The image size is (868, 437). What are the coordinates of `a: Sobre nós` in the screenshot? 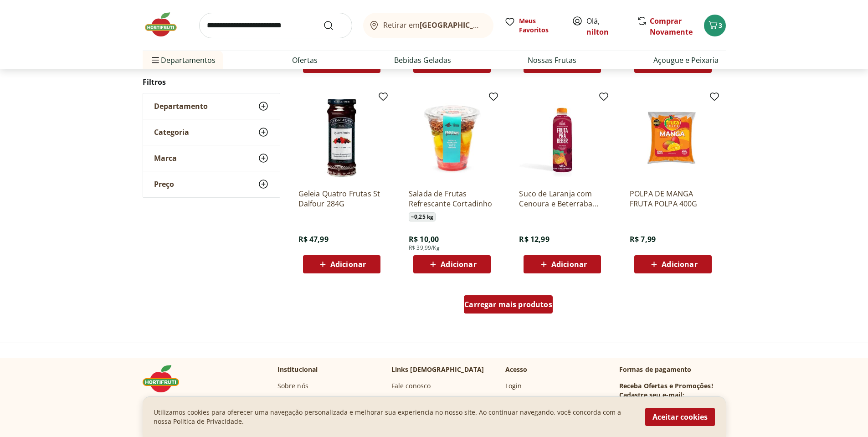 It's located at (293, 386).